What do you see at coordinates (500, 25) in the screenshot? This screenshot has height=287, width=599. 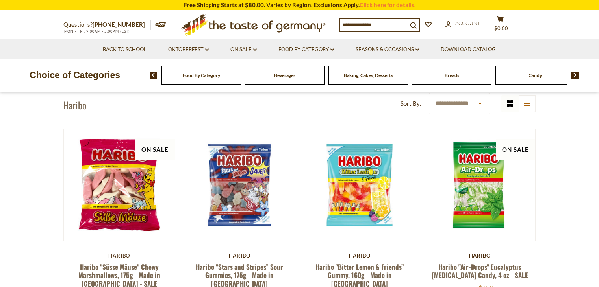 I see `button: $0.00` at bounding box center [500, 25].